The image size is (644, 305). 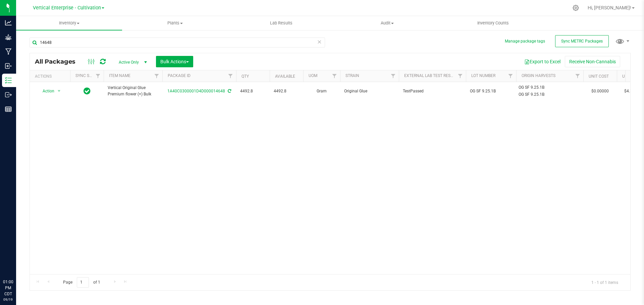 I want to click on a: Sync Status, so click(x=88, y=75).